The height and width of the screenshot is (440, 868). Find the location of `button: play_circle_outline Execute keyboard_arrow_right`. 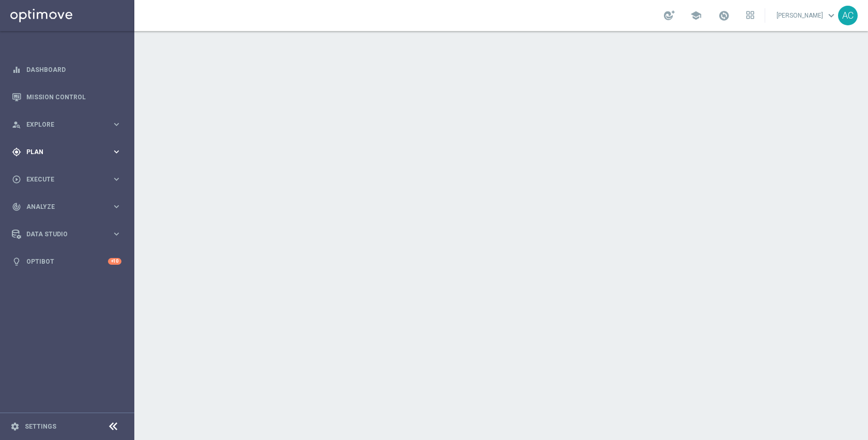

button: play_circle_outline Execute keyboard_arrow_right is located at coordinates (67, 179).